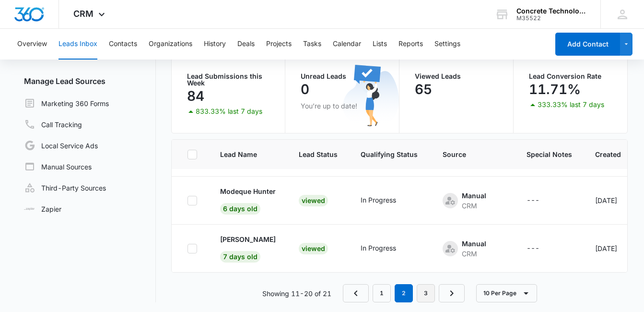  What do you see at coordinates (229, 111) in the screenshot?
I see `p: 833.33% last 7 days` at bounding box center [229, 111].